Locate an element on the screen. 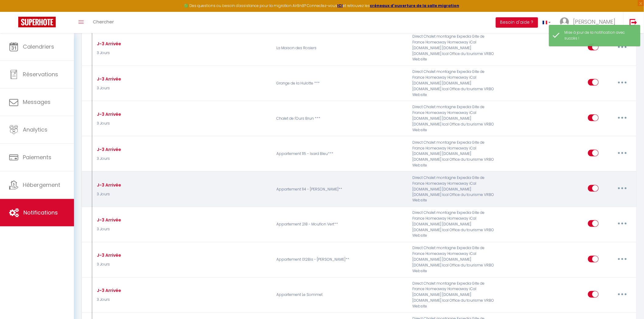  span: Calendriers is located at coordinates (39, 47).